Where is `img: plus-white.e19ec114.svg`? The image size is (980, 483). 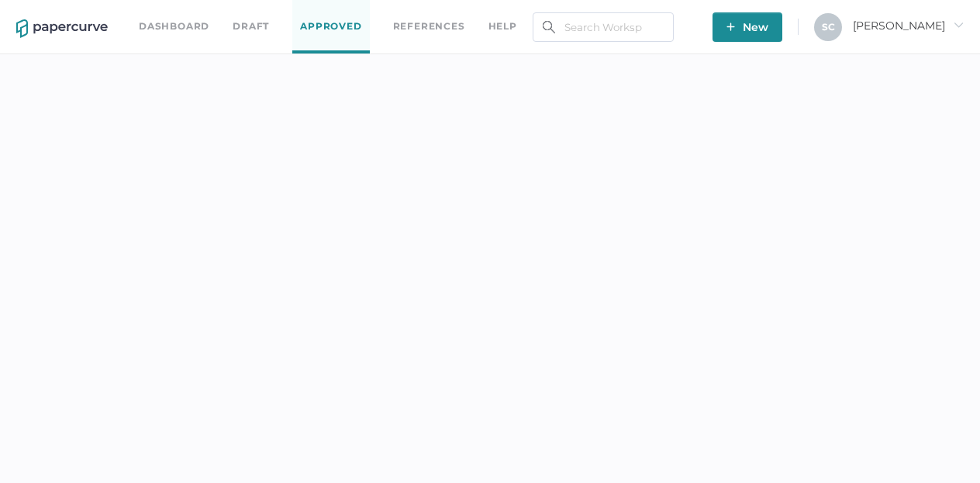
img: plus-white.e19ec114.svg is located at coordinates (730, 26).